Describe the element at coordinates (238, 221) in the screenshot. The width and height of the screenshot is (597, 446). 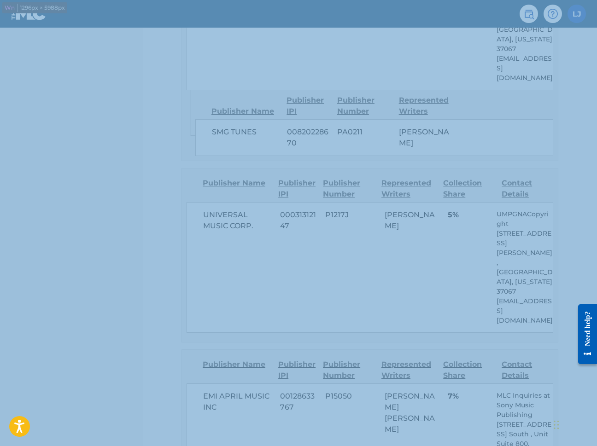
I see `span: UNIVERSAL MUSIC CORP.` at that location.